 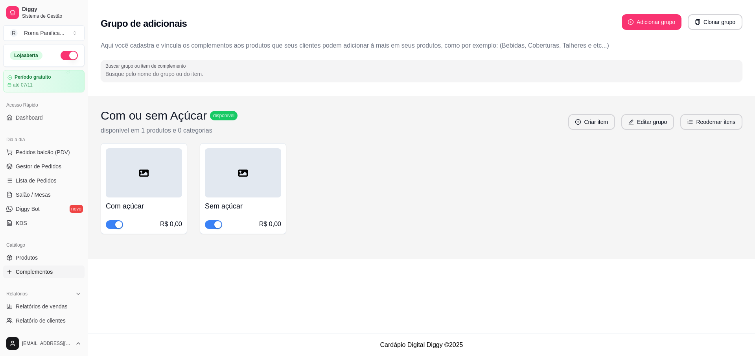 What do you see at coordinates (44, 195) in the screenshot?
I see `a: Salão / Mesas` at bounding box center [44, 195].